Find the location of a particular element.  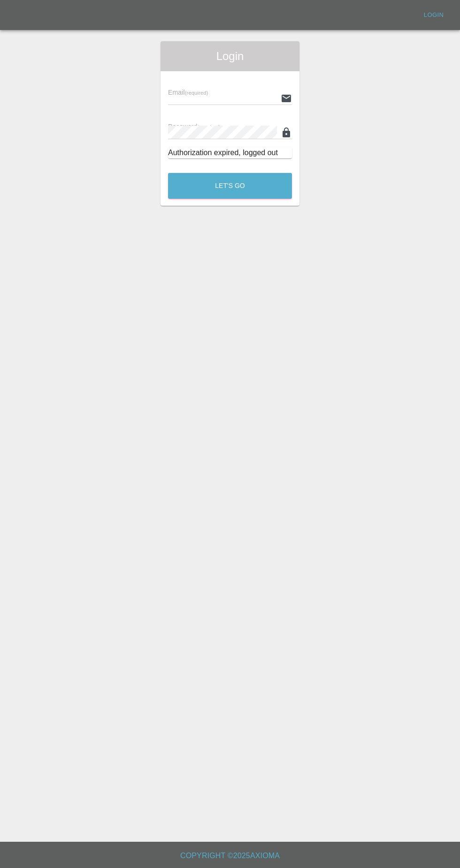

a: Login is located at coordinates (433, 15).